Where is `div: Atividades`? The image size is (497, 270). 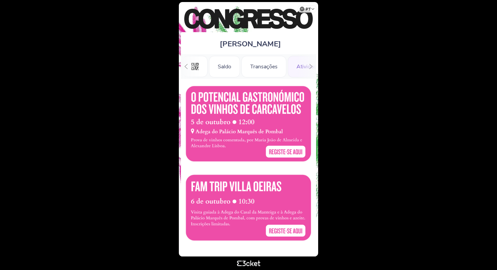
div: Atividades is located at coordinates (309, 67).